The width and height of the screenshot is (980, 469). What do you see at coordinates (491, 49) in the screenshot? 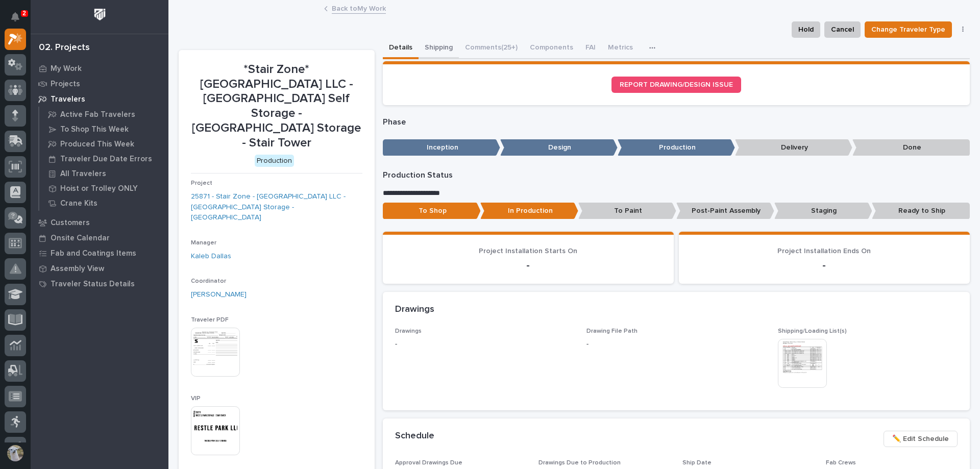
I see `button: Comments (25+)` at bounding box center [491, 49].